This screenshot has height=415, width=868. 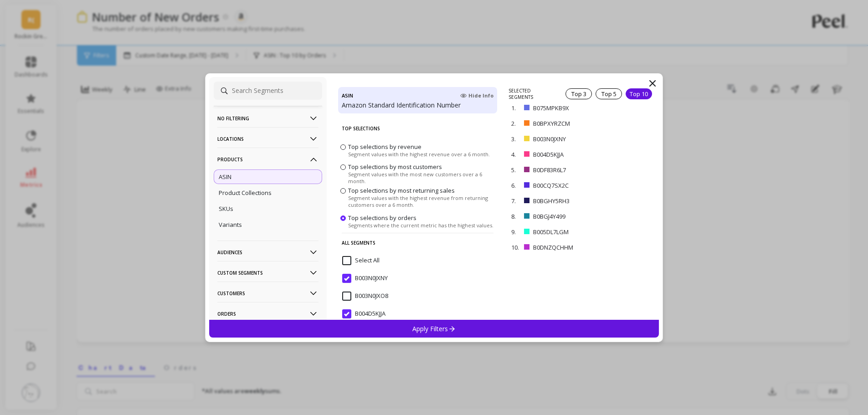 What do you see at coordinates (571, 139) in the screenshot?
I see `p: B003N0JXNY` at bounding box center [571, 139].